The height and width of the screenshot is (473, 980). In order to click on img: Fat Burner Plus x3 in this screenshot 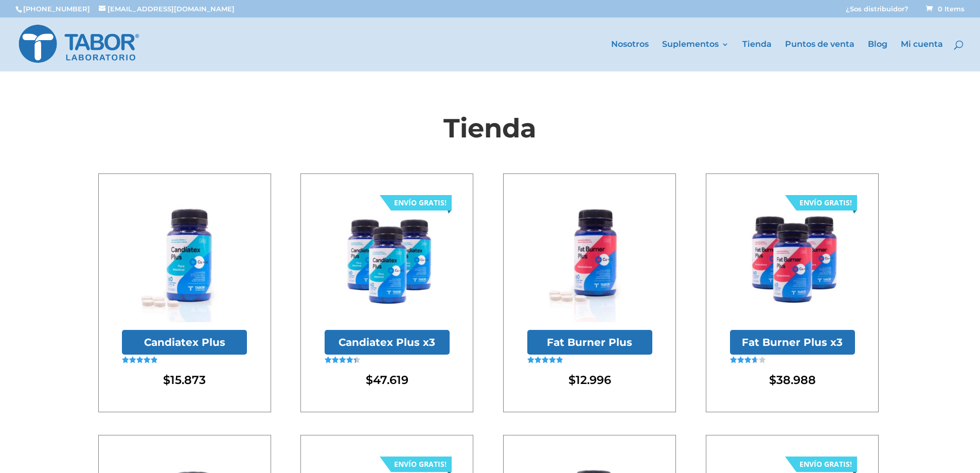, I will do `click(792, 260)`.